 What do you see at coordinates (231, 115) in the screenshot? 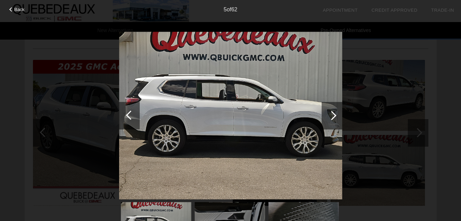
I see `img: 5.jpg` at bounding box center [231, 115].